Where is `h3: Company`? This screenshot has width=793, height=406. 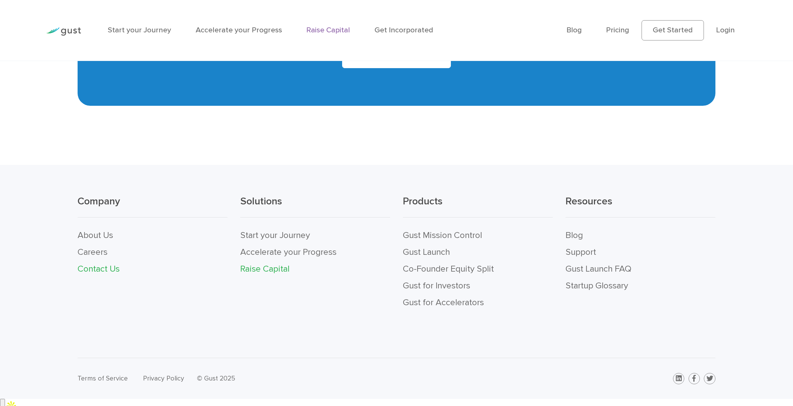 h3: Company is located at coordinates (152, 206).